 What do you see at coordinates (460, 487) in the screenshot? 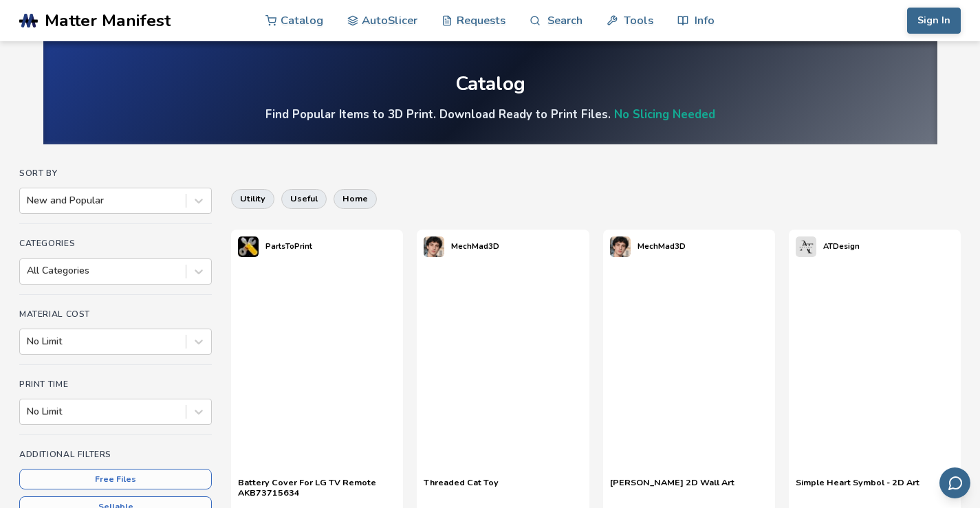
I see `a: Threaded Cat Toy` at bounding box center [460, 487].